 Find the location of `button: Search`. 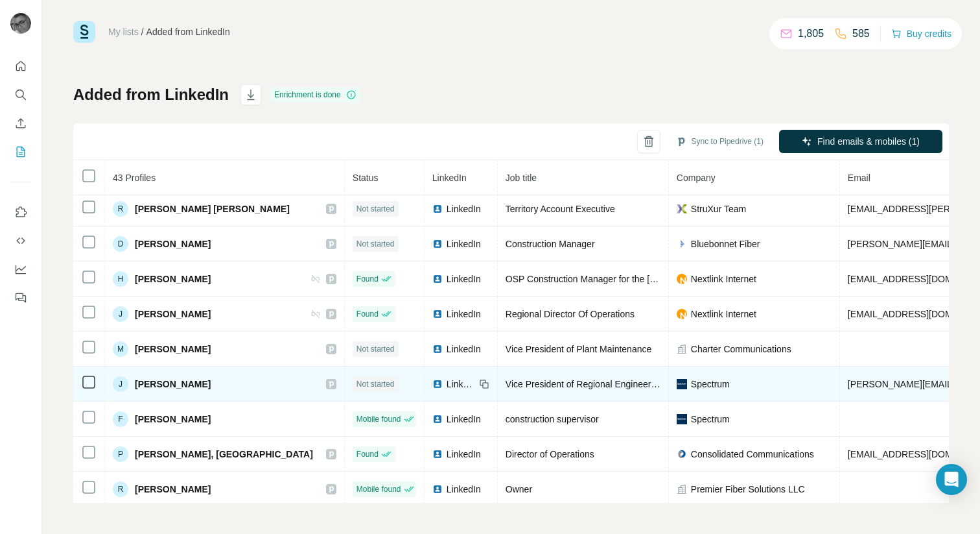

button: Search is located at coordinates (20, 94).